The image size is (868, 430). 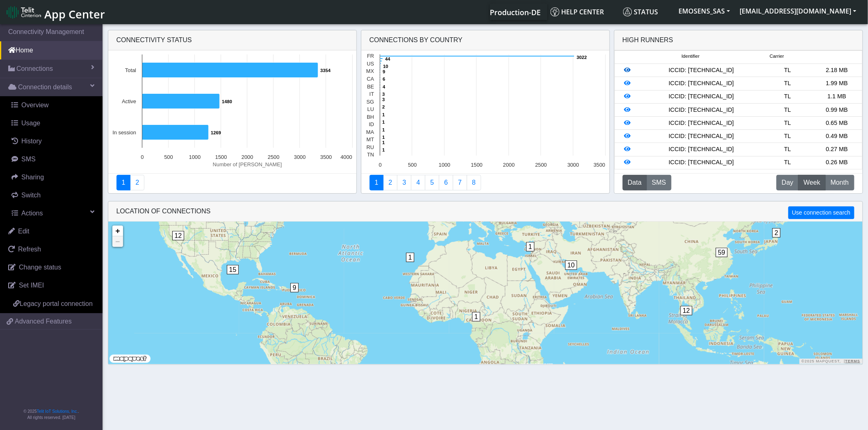 What do you see at coordinates (371, 124) in the screenshot?
I see `text: ID` at bounding box center [371, 124].